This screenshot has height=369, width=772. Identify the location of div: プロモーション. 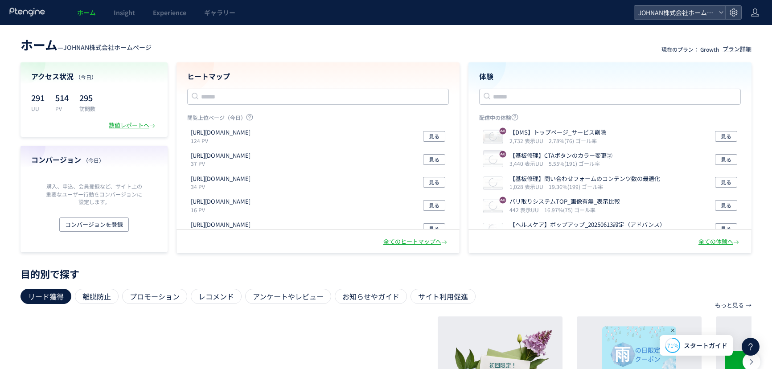
(155, 296).